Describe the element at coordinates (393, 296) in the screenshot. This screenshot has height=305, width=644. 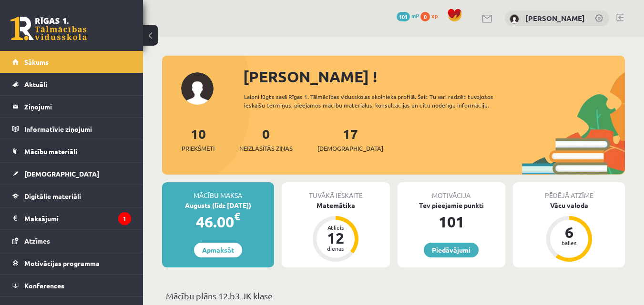
I see `p: Mācību plāns 12.b3 JK klase` at that location.